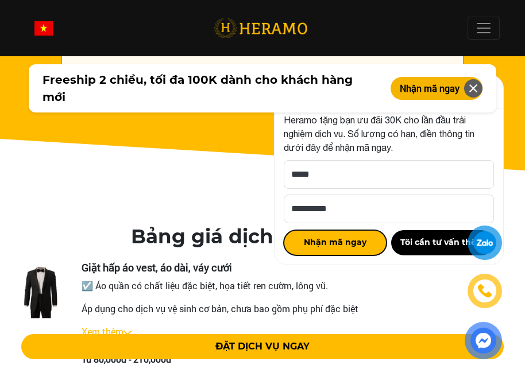  What do you see at coordinates (44, 28) in the screenshot?
I see `img: vn-flag.png` at bounding box center [44, 28].